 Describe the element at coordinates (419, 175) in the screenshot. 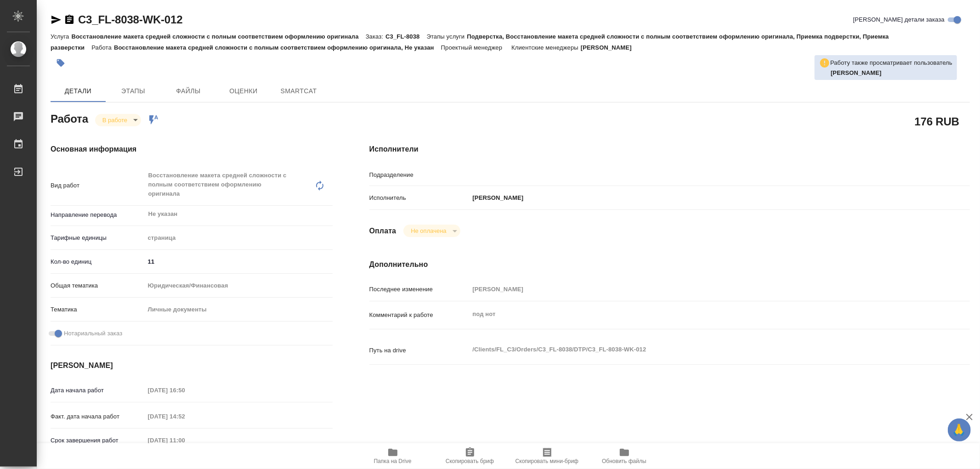

I see `p: Подразделение` at that location.